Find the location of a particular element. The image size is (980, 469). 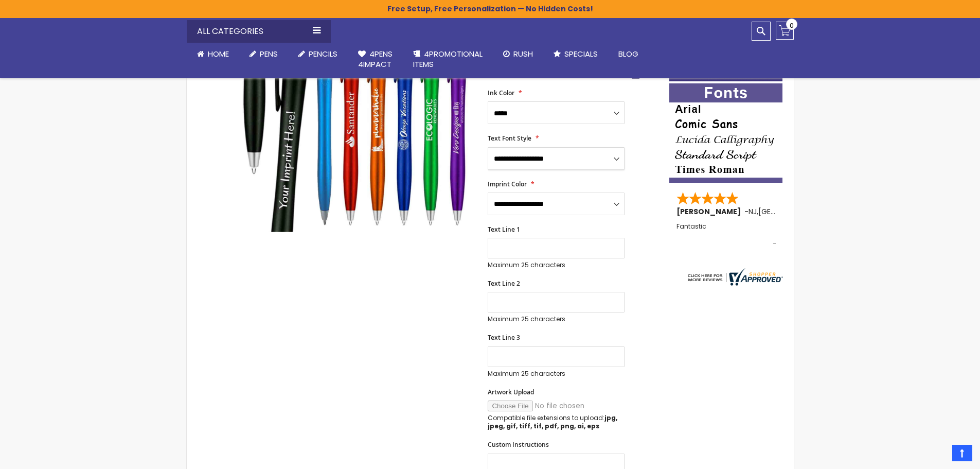

span: Ink Color is located at coordinates (501, 93).